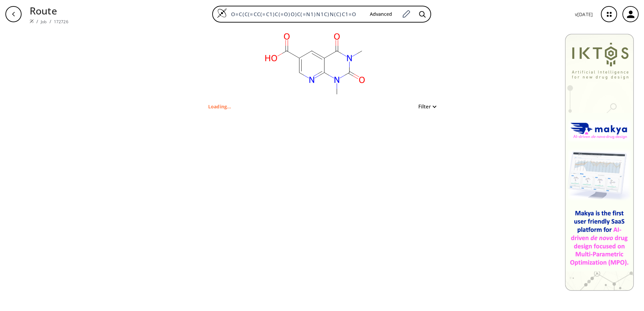 Image resolution: width=644 pixels, height=311 pixels. I want to click on img: Logo Spaya, so click(222, 13).